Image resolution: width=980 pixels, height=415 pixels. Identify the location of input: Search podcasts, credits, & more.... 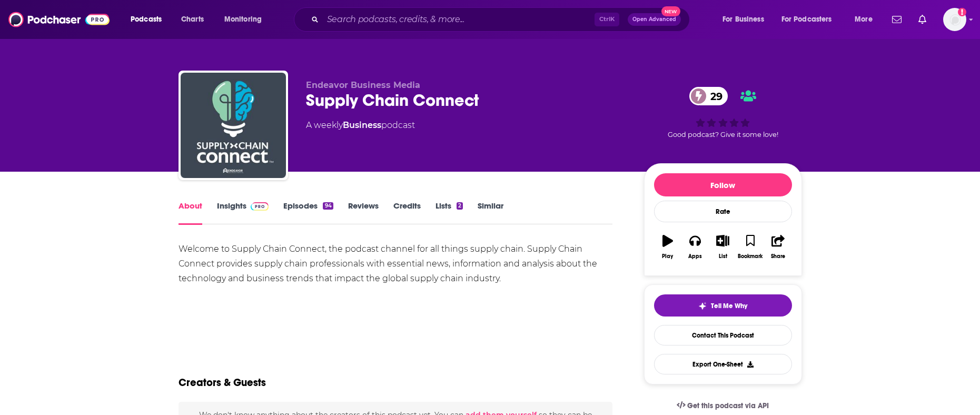
(459, 19).